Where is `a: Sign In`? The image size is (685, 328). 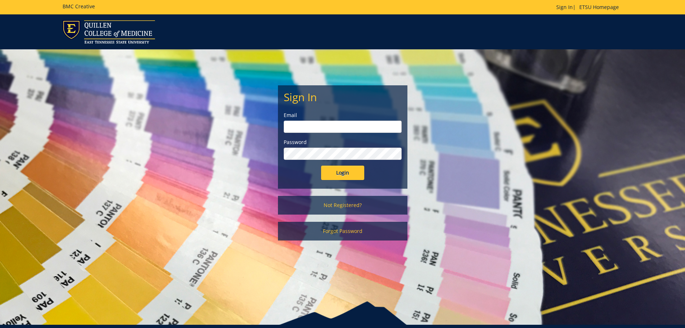
a: Sign In is located at coordinates (565, 7).